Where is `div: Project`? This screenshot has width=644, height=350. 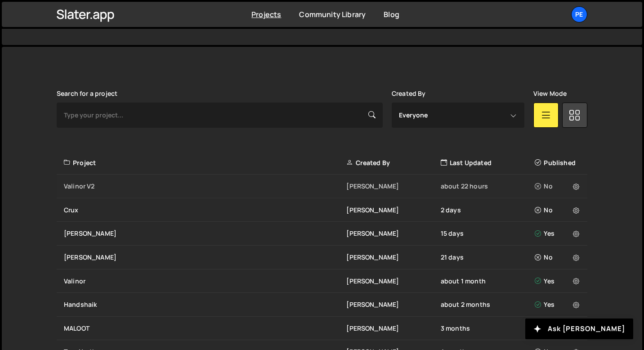 div: Project is located at coordinates (205, 163).